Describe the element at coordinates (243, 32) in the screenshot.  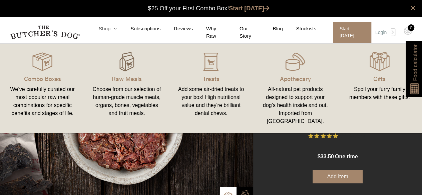
I see `a: Our Story` at that location.